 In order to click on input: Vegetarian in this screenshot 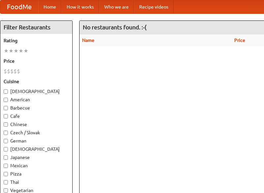, I will do `click(6, 190)`.